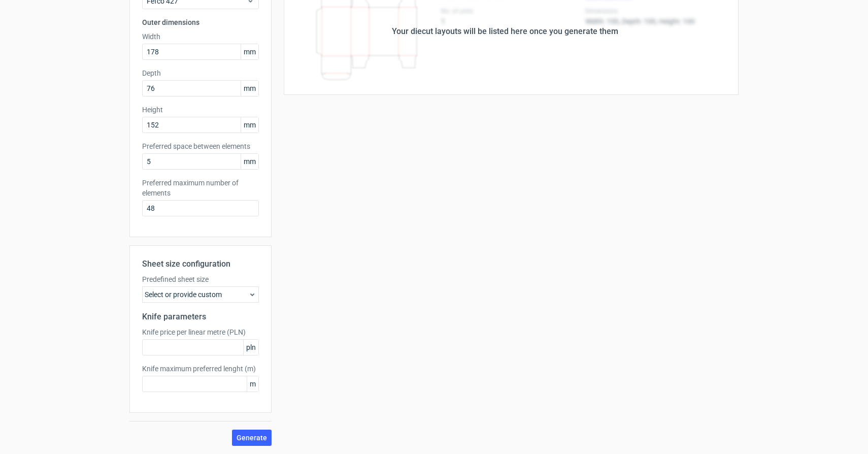 The image size is (868, 454). Describe the element at coordinates (200, 294) in the screenshot. I see `div: Select or provide custom` at that location.